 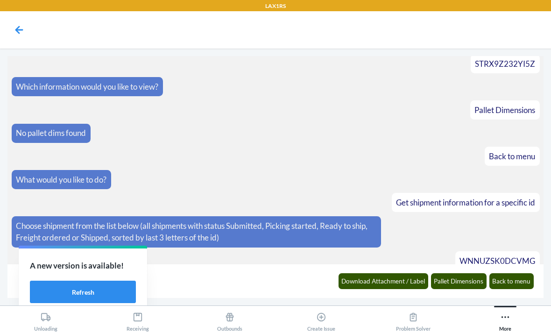 What do you see at coordinates (465, 202) in the screenshot?
I see `span: Get shipment information for a specific id` at bounding box center [465, 202].